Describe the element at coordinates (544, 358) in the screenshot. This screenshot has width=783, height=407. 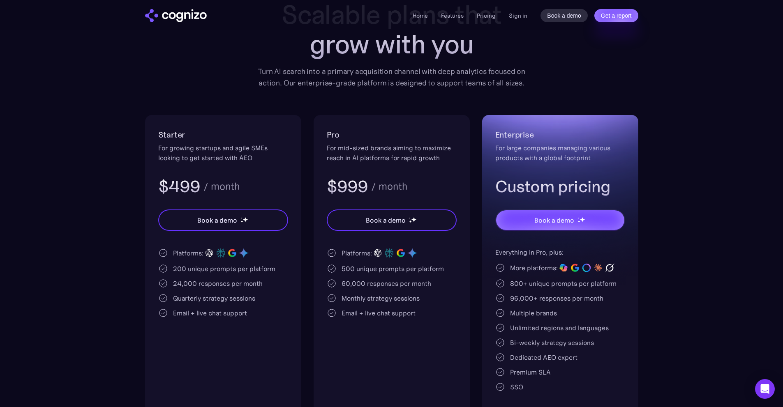
I see `div: Dedicated AEO expert` at that location.